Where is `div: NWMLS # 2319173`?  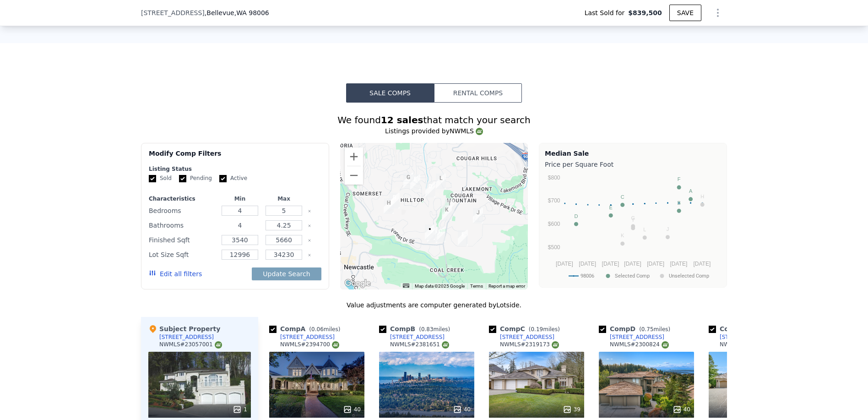 div: NWMLS # 2319173 is located at coordinates (530, 345).